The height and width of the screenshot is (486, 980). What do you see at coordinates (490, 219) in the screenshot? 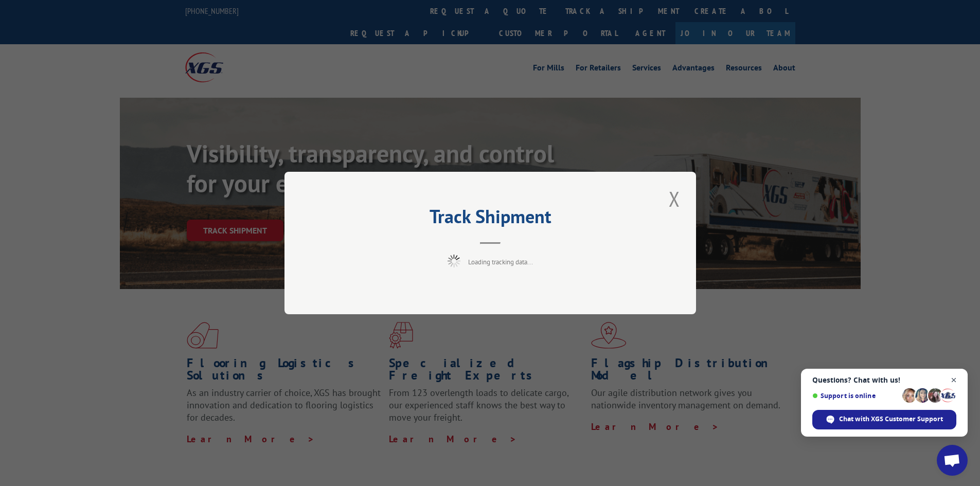
I see `h2: Track Shipment` at bounding box center [490, 219].